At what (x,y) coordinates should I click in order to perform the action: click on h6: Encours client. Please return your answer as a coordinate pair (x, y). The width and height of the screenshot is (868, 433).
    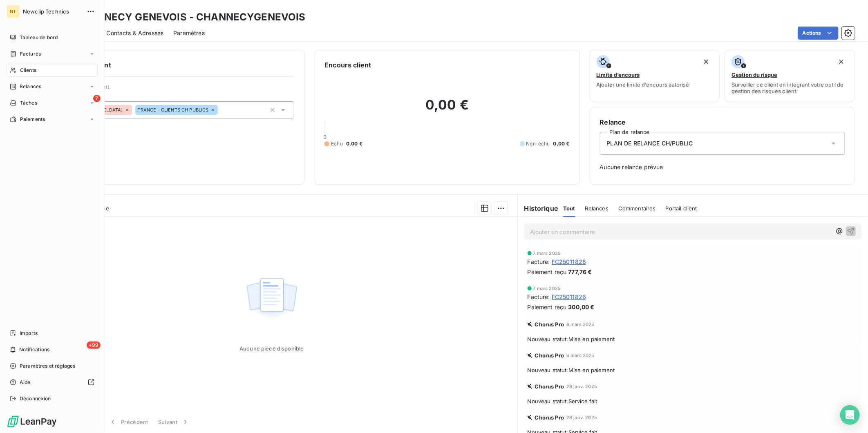
    Looking at the image, I should click on (348, 65).